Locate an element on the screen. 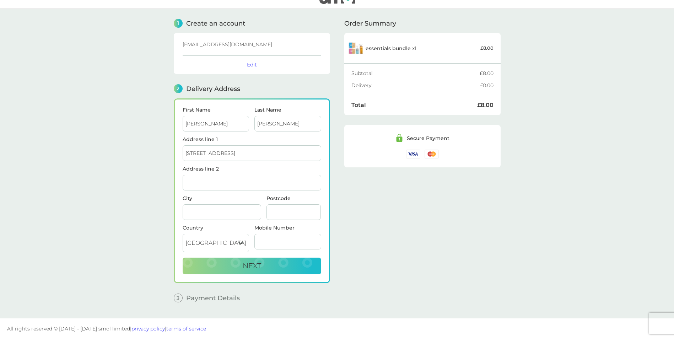 The height and width of the screenshot is (339, 674). span: Next is located at coordinates (252, 266).